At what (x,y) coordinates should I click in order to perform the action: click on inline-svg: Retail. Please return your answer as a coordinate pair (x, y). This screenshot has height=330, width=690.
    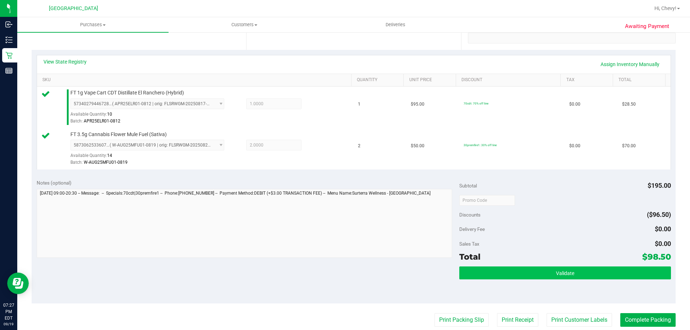
    Looking at the image, I should click on (9, 55).